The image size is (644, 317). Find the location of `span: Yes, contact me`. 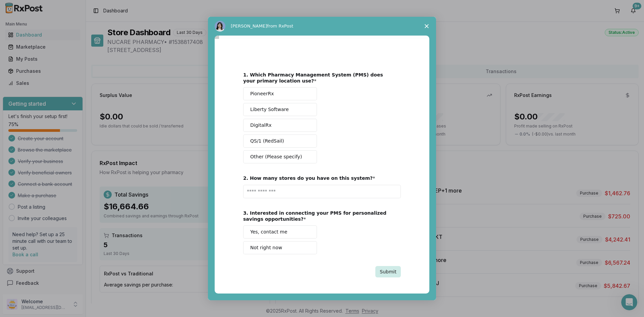

span: Yes, contact me is located at coordinates (269, 232).